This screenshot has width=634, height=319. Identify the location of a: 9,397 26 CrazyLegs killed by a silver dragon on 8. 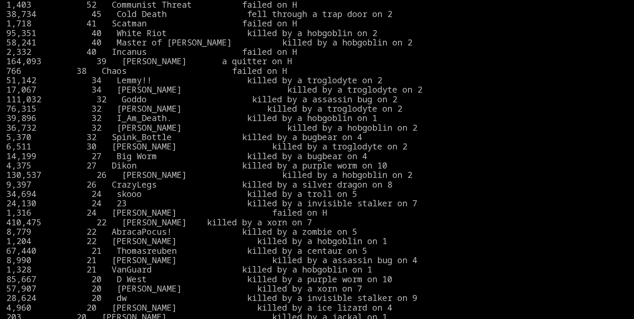
(199, 184).